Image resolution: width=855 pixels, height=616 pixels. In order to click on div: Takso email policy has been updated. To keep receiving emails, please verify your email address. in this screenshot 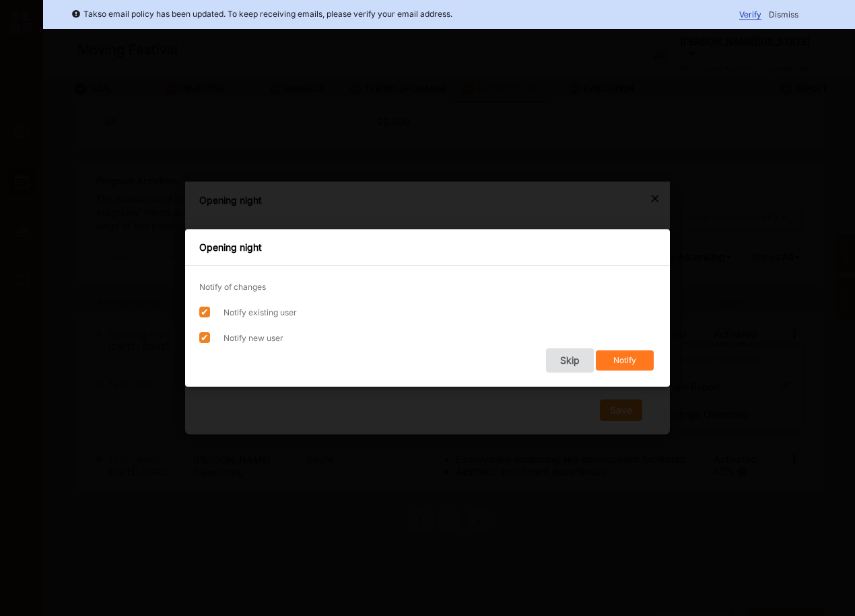, I will do `click(262, 14)`.